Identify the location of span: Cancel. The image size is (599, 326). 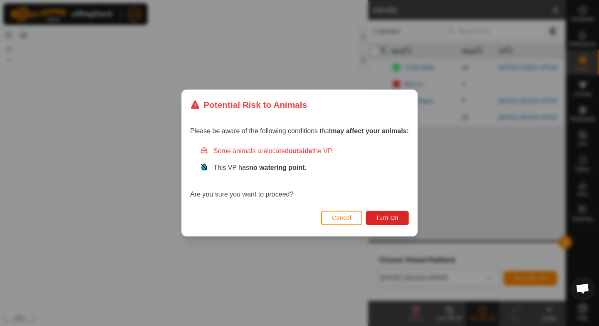
(342, 218).